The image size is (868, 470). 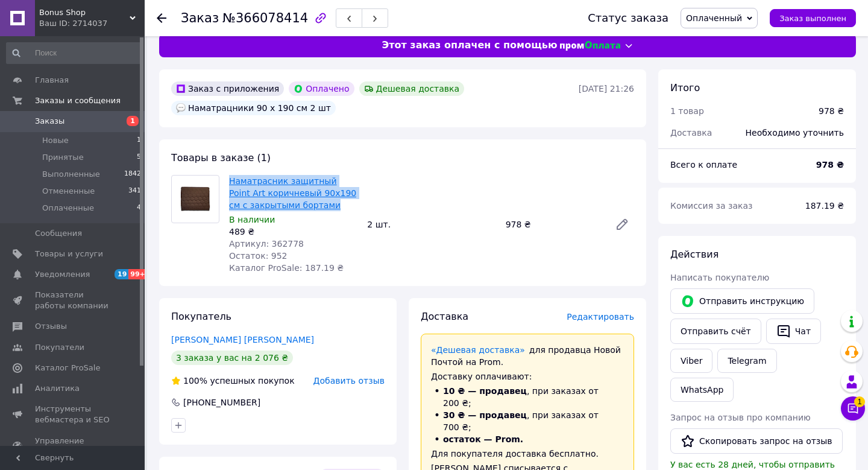 What do you see at coordinates (349, 380) in the screenshot?
I see `span: Добавить отзыв` at bounding box center [349, 380].